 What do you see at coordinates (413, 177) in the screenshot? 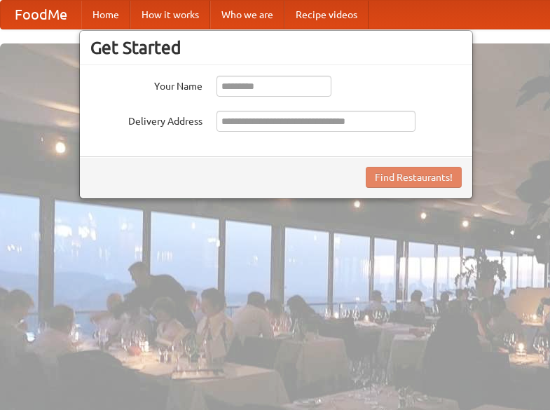
I see `button: Find Restaurants!` at bounding box center [413, 177].